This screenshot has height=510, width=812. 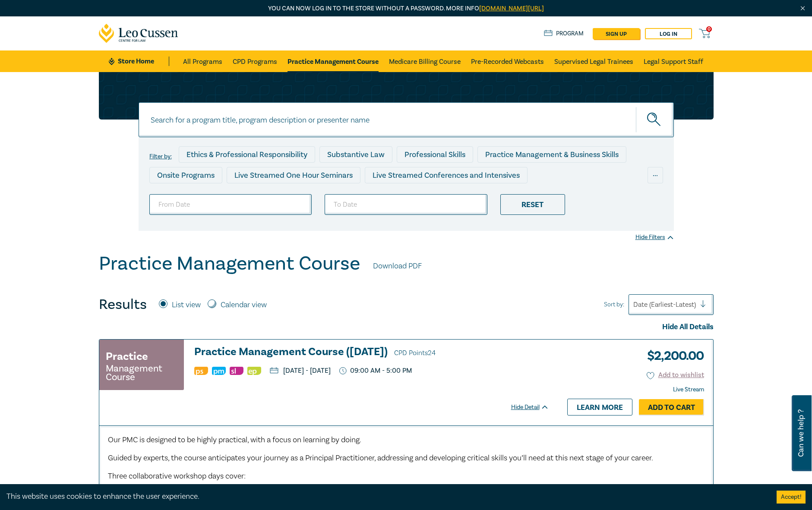 I want to click on a: Practice Management Course, so click(x=333, y=62).